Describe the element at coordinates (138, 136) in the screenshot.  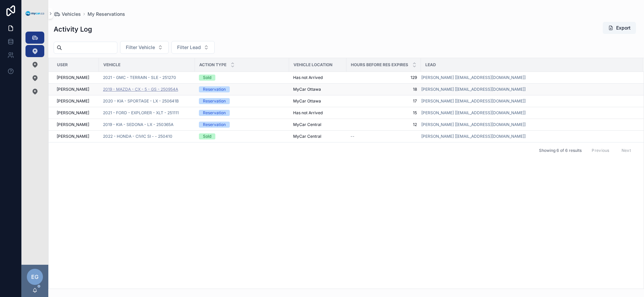
I see `span: 2022 - HONDA - CIVIC SI - - 250410` at that location.